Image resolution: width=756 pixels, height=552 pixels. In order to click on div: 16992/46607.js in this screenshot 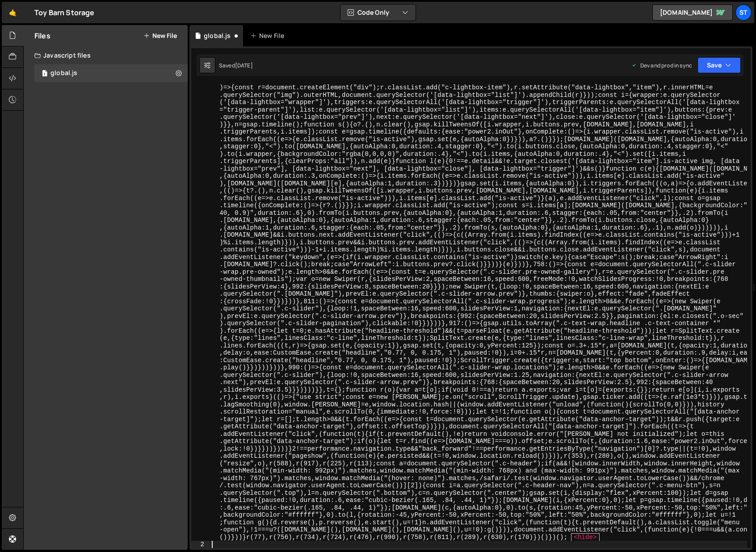, I will do `click(110, 73)`.